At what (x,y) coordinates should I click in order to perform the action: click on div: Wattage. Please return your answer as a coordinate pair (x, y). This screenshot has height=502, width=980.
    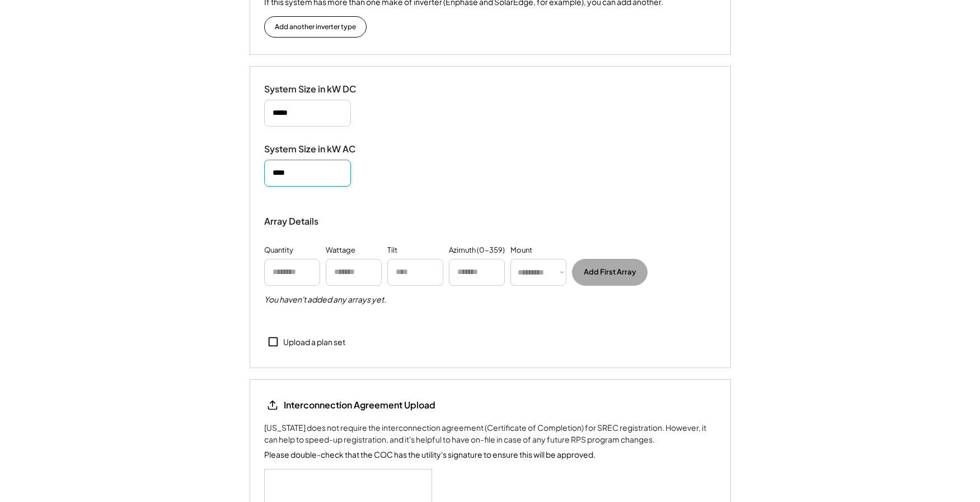
    Looking at the image, I should click on (340, 251).